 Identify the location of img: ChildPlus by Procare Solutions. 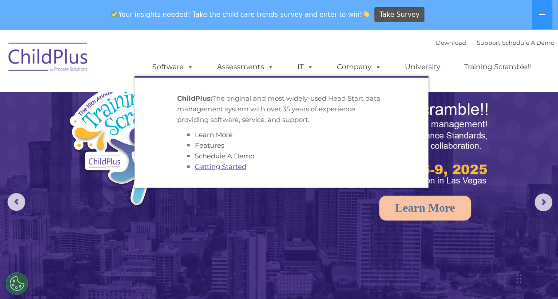
(48, 59).